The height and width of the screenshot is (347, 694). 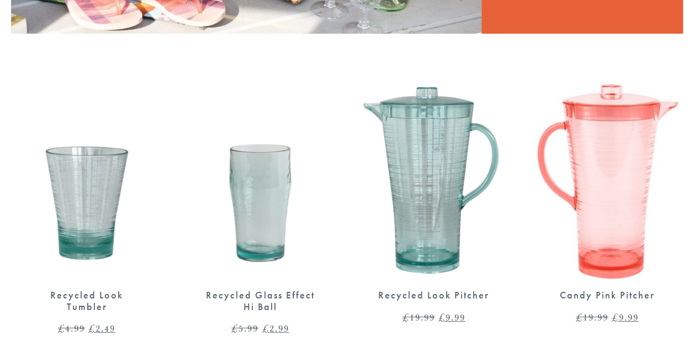 I want to click on div: Candy Pink Pitcher, so click(x=607, y=295).